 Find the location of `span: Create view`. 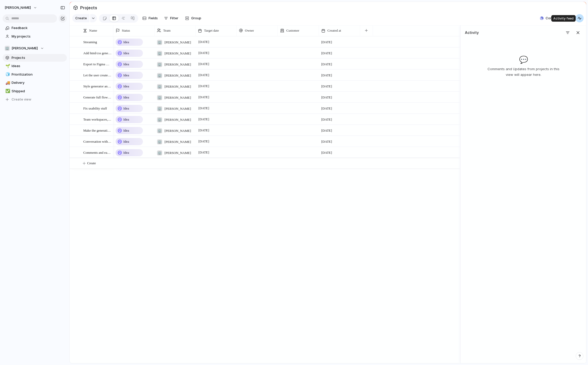

span: Create view is located at coordinates (21, 100).